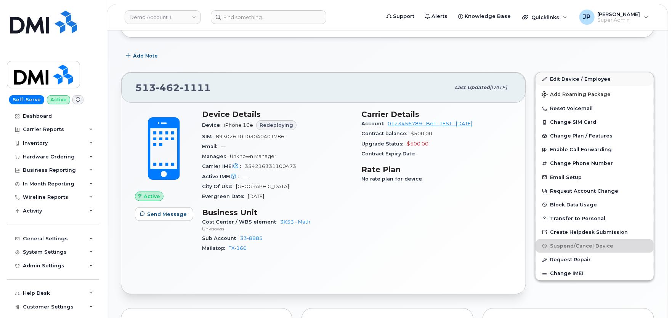 The height and width of the screenshot is (318, 672). What do you see at coordinates (485, 16) in the screenshot?
I see `a: Knowledge Base` at bounding box center [485, 16].